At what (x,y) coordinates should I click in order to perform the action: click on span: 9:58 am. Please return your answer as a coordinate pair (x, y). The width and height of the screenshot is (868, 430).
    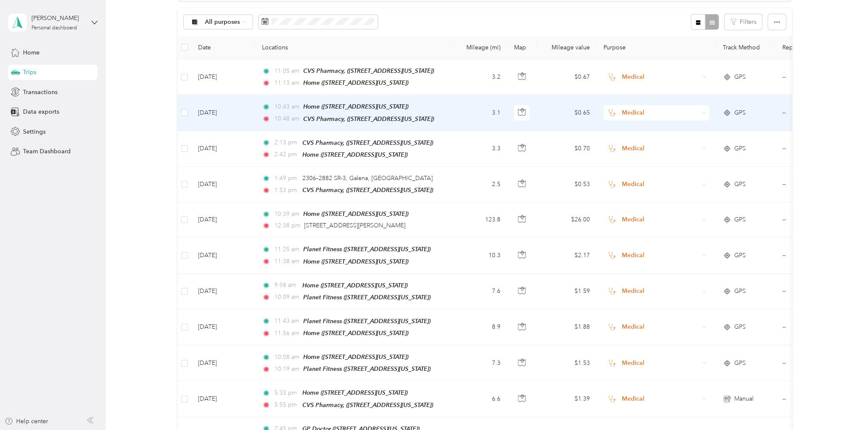
    Looking at the image, I should click on (286, 285).